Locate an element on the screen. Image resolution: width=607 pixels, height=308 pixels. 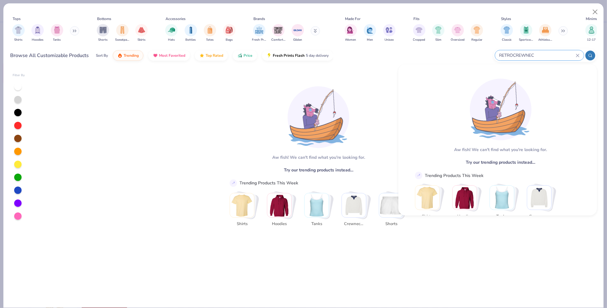
img: Fresh Prints Image is located at coordinates (259, 30).